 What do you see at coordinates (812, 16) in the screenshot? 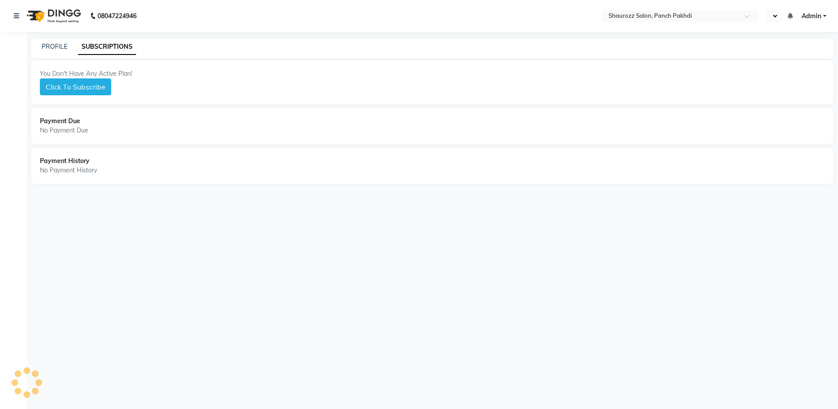
I see `span: Admin` at bounding box center [812, 16].